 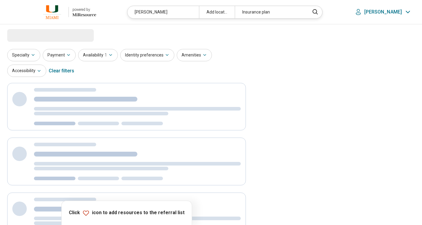 What do you see at coordinates (217, 12) in the screenshot?
I see `div: Add location` at bounding box center [217, 12].